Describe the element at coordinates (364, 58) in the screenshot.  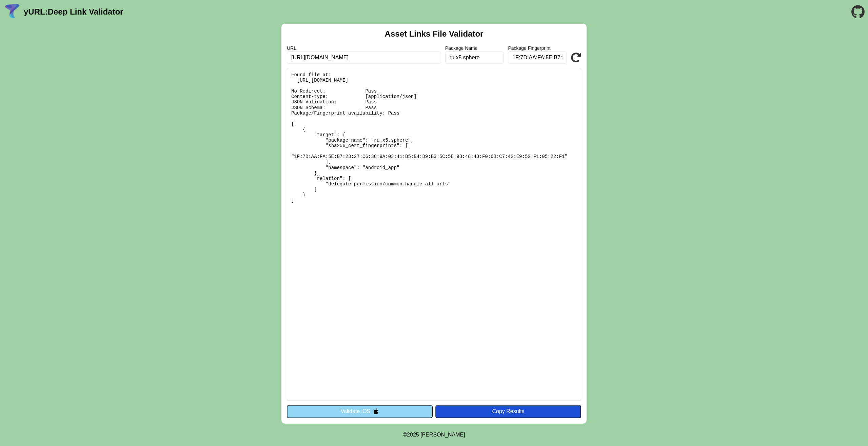
I see `input: Required` at that location.